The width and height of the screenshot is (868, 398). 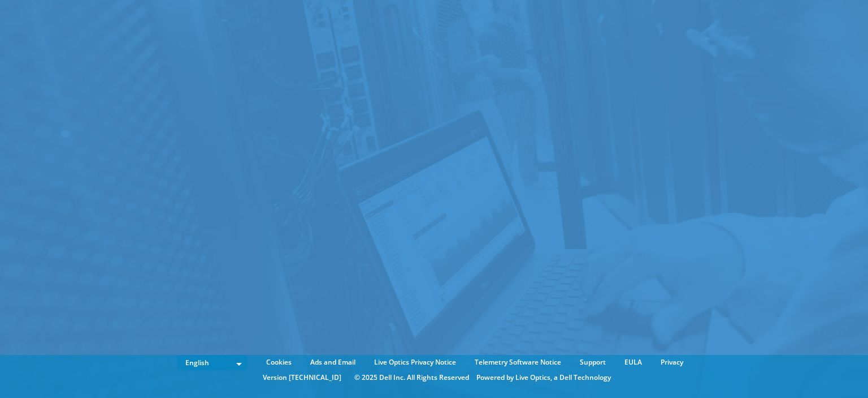 What do you see at coordinates (593, 362) in the screenshot?
I see `a: Support` at bounding box center [593, 362].